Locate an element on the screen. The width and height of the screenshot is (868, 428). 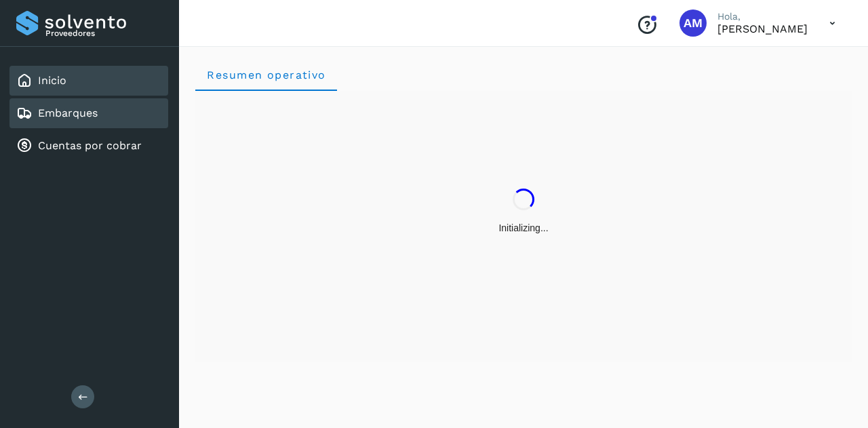
p: Proveedores is located at coordinates (104, 33).